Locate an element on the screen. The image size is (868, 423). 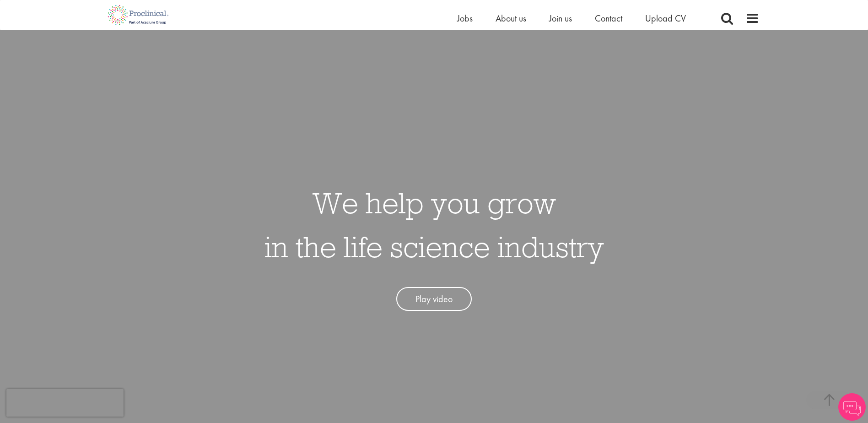
a: Contact is located at coordinates (609, 18).